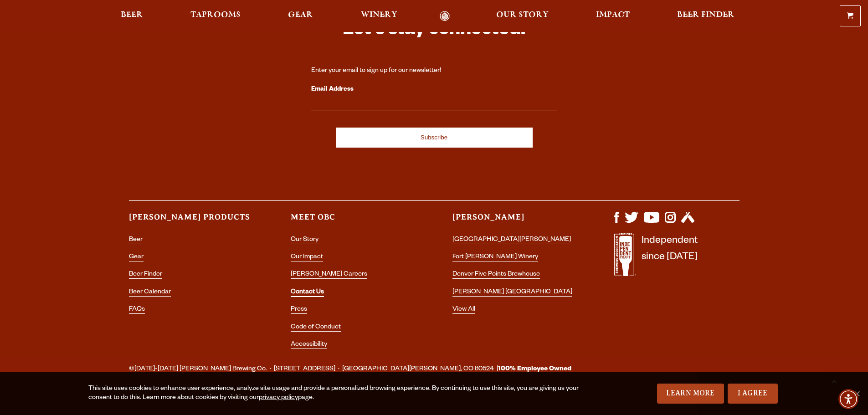 The width and height of the screenshot is (868, 415). Describe the element at coordinates (848, 399) in the screenshot. I see `div: Accessibility Menu` at that location.